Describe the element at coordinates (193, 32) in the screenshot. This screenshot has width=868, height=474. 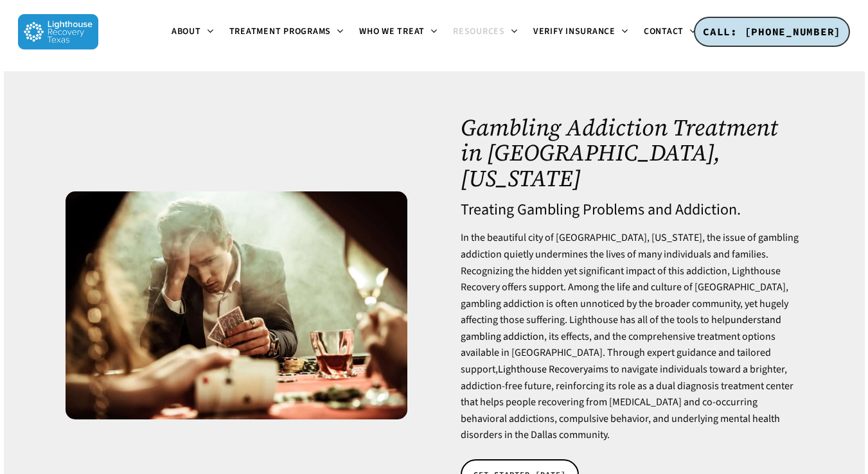
I see `a: About` at that location.